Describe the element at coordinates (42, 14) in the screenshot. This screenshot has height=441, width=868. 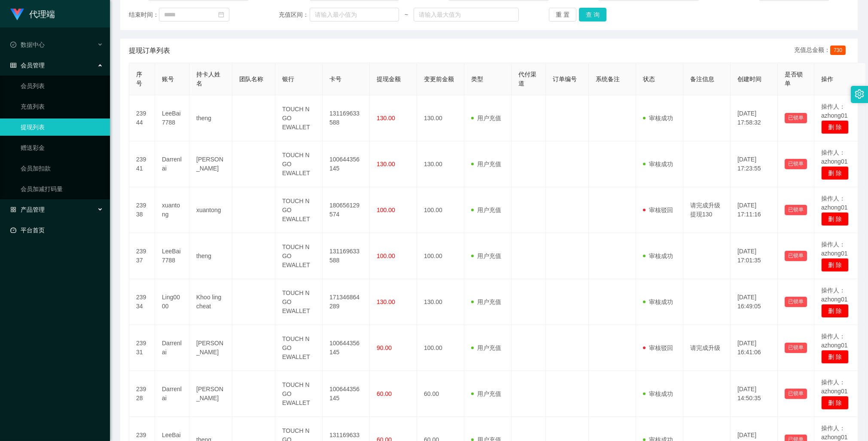
I see `h1: 代理端` at that location.